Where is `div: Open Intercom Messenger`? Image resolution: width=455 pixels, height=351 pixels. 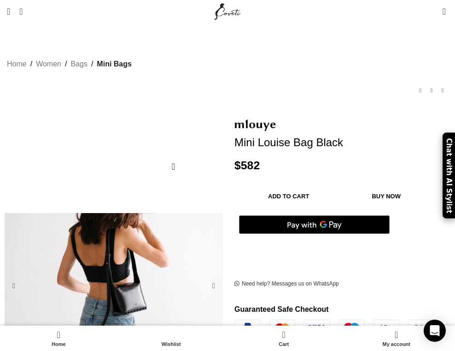
div: Open Intercom Messenger is located at coordinates (435, 330).